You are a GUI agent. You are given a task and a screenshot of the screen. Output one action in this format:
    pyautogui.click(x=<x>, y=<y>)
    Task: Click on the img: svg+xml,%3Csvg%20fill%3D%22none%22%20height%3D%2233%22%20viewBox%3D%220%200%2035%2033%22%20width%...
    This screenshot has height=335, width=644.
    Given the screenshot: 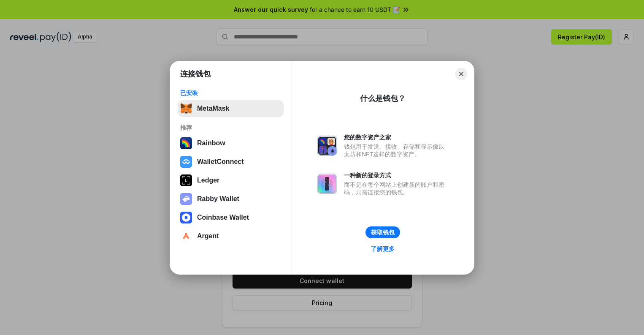 What is the action you would take?
    pyautogui.click(x=186, y=108)
    